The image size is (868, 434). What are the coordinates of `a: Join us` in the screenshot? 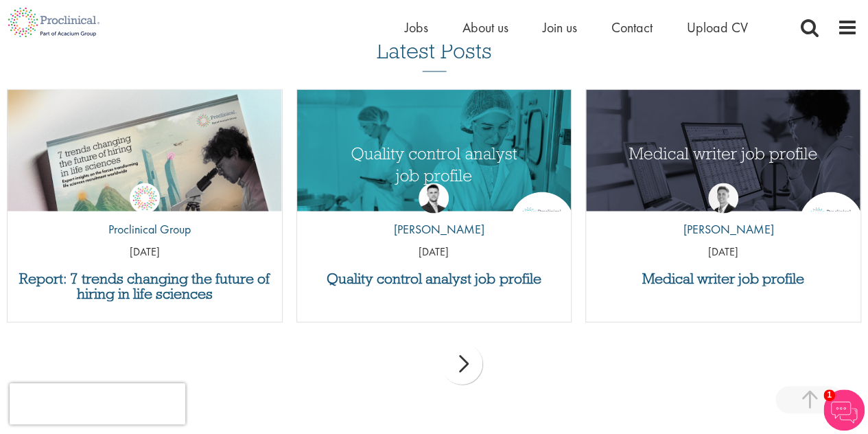 It's located at (560, 27).